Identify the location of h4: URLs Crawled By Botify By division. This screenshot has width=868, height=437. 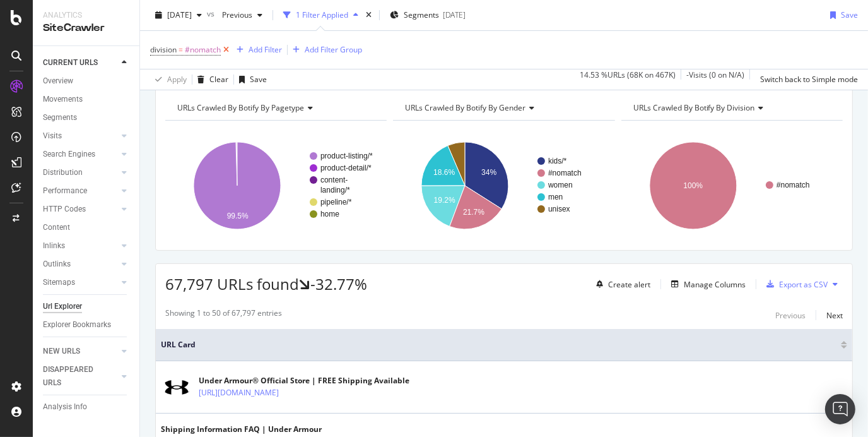
(731, 108).